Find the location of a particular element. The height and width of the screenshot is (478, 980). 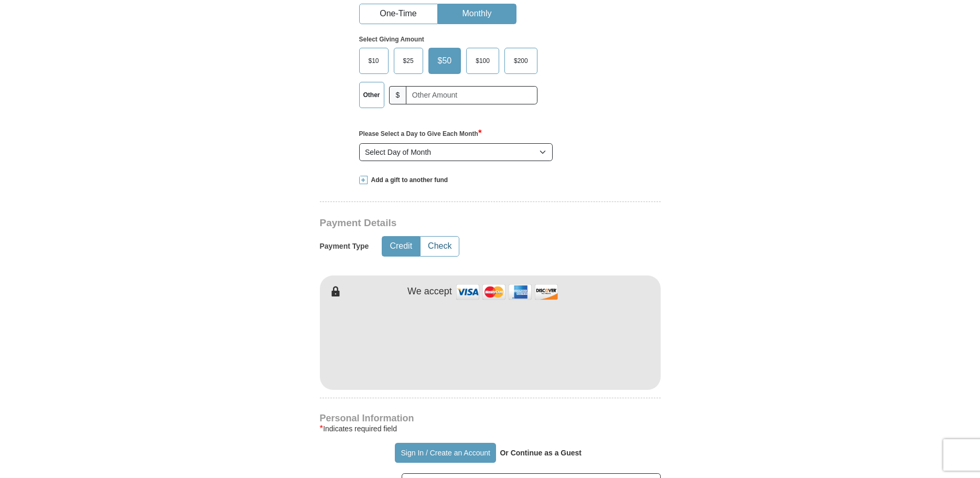

button: Sign In / Create an Account is located at coordinates (445, 453).